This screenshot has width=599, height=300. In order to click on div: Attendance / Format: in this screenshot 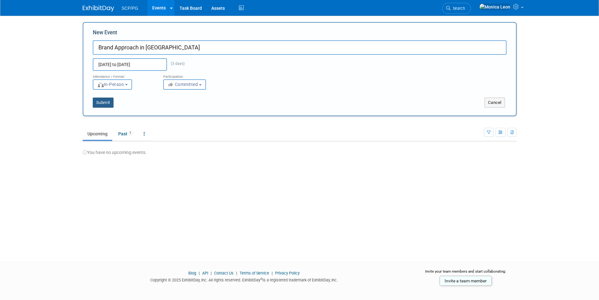, I will do `click(123, 75)`.